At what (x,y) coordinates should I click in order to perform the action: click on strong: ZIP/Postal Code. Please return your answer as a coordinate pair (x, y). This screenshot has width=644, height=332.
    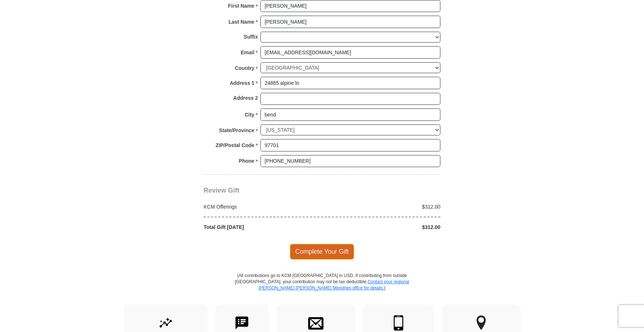
    Looking at the image, I should click on (235, 145).